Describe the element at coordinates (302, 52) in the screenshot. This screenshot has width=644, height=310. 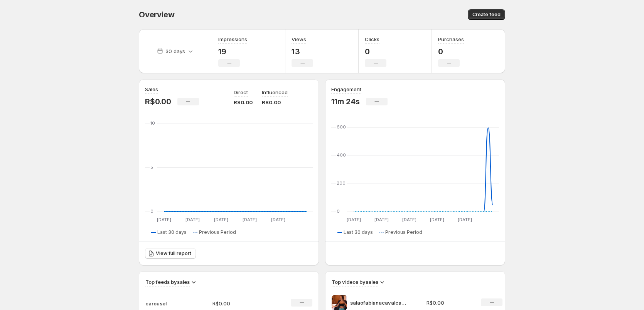
I see `p: 13` at that location.